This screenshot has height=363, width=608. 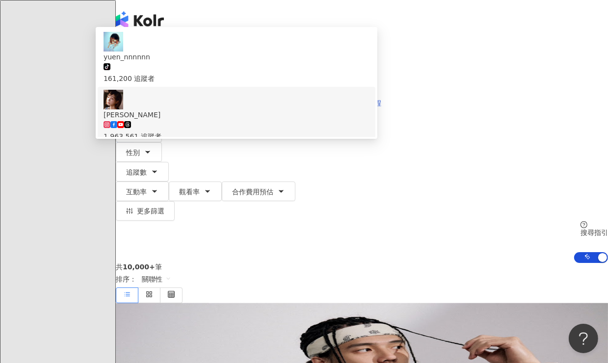 What do you see at coordinates (584, 225) in the screenshot?
I see `span: question-circle` at bounding box center [584, 225].